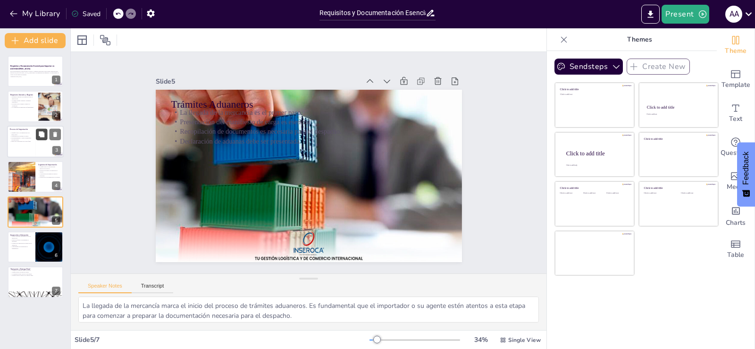 The height and width of the screenshot is (349, 755). Describe the element at coordinates (82, 40) in the screenshot. I see `div: Layout` at that location.